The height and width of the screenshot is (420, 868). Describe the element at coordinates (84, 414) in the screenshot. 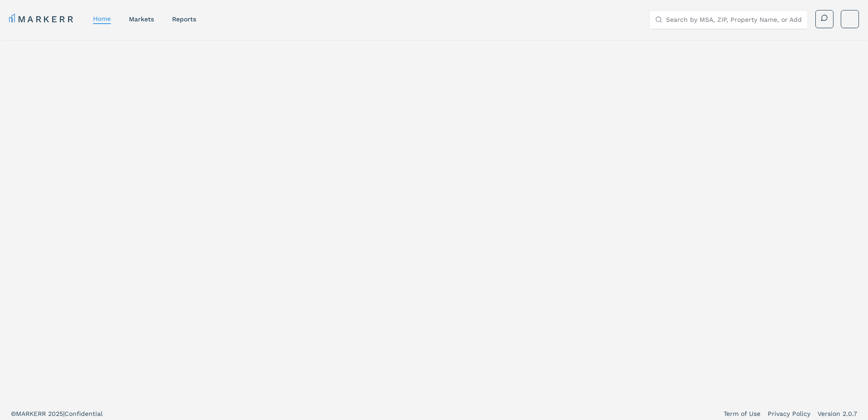

I see `span: Confidential` at that location.